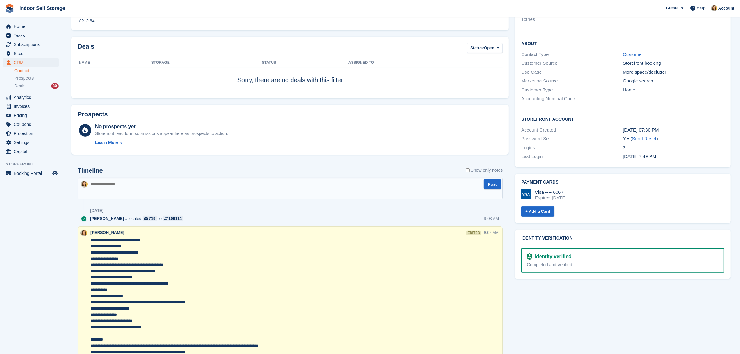  I want to click on span: Tasks, so click(32, 35).